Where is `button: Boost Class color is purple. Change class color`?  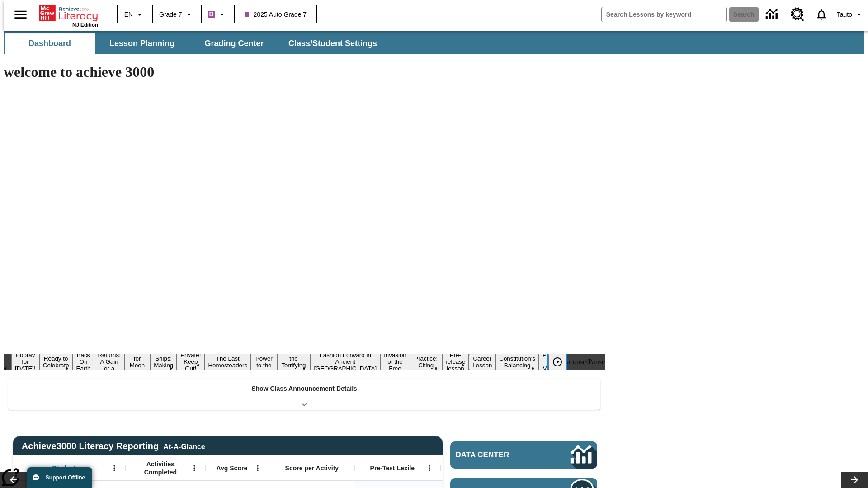
button: Boost Class color is purple. Change class color is located at coordinates (217, 15).